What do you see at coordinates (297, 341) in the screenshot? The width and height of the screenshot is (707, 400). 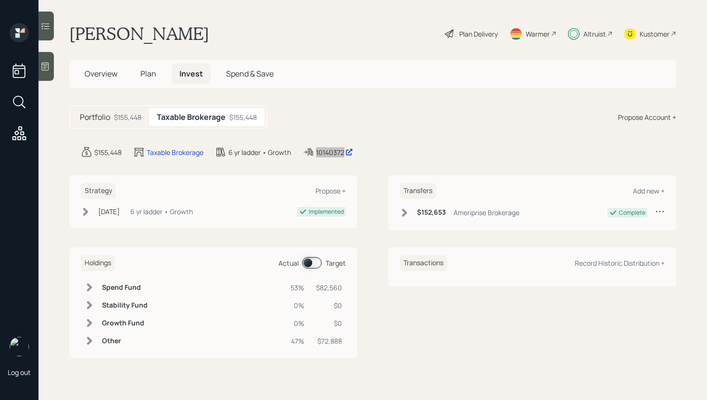 I see `div: 47%` at bounding box center [297, 341].